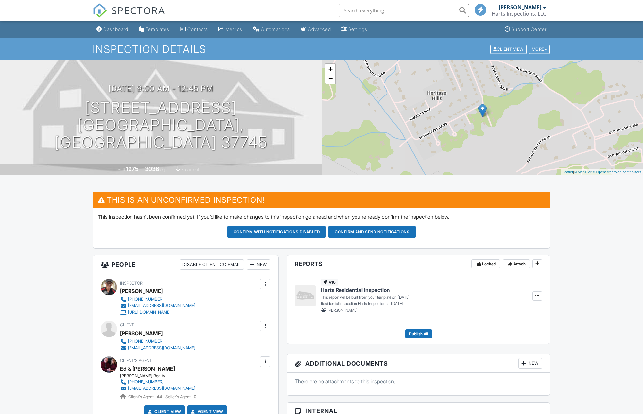 This screenshot has height=414, width=643. What do you see at coordinates (181, 397) in the screenshot?
I see `span: Seller's Agent -` at bounding box center [181, 397].